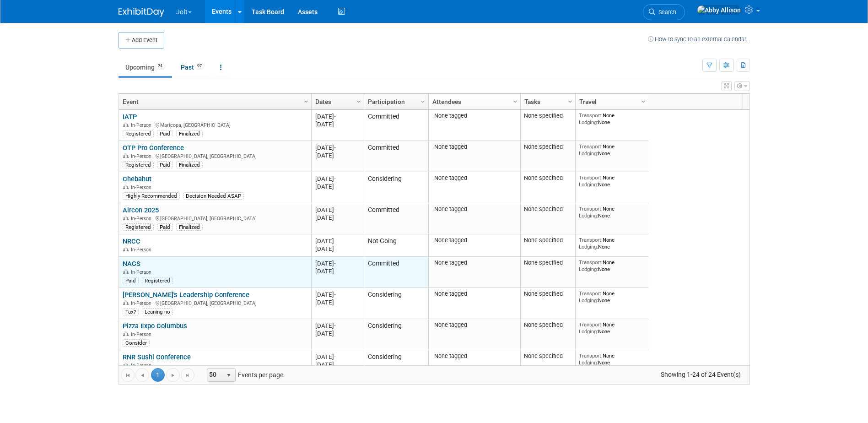 This screenshot has height=423, width=868. I want to click on a: Go to the next page, so click(173, 375).